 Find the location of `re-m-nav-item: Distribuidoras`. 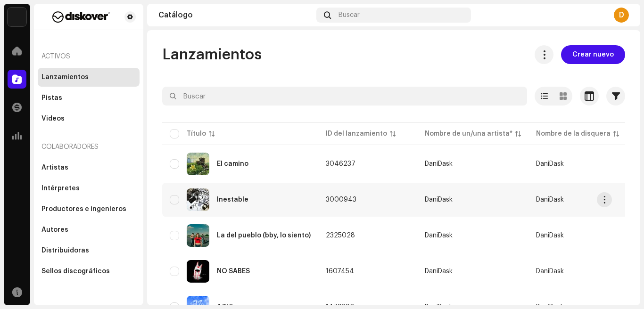

re-m-nav-item: Distribuidoras is located at coordinates (88, 251).